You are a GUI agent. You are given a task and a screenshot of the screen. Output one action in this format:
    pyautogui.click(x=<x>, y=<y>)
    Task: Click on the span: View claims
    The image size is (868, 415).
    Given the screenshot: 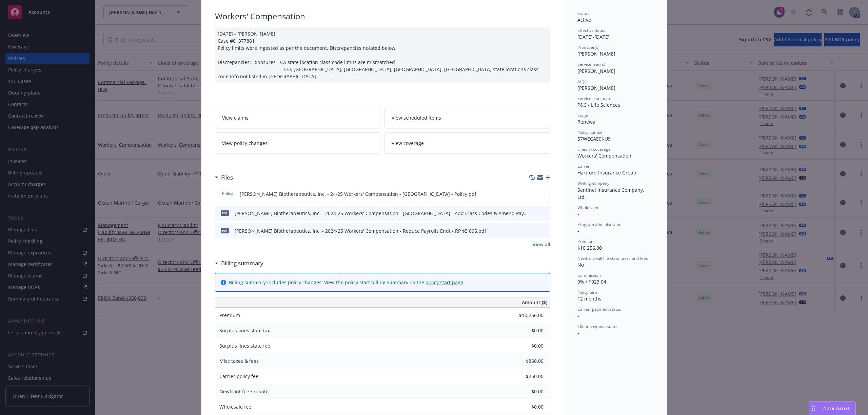 What is the action you would take?
    pyautogui.click(x=235, y=117)
    